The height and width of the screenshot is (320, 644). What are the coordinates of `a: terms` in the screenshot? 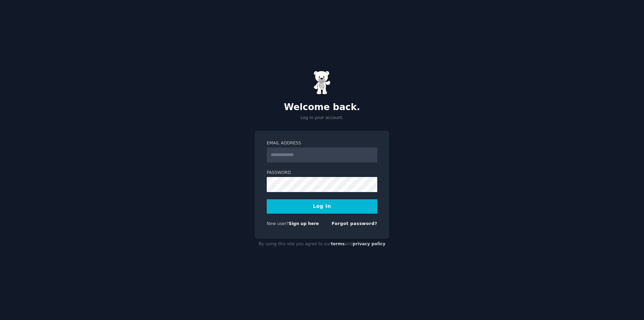 It's located at (338, 244).